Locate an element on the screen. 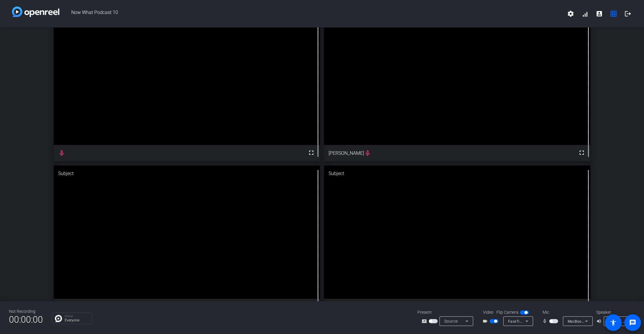 The image size is (644, 334). p: Everyone is located at coordinates (77, 320).